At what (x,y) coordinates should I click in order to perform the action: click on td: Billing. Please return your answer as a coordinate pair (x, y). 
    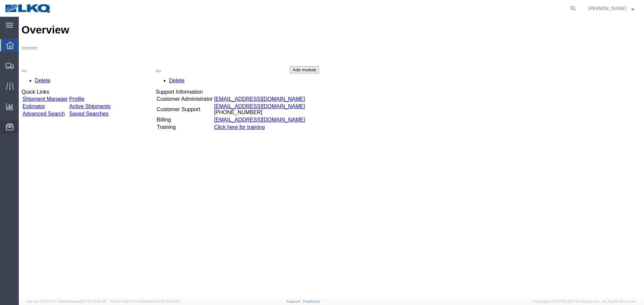
    Looking at the image, I should click on (166, 103).